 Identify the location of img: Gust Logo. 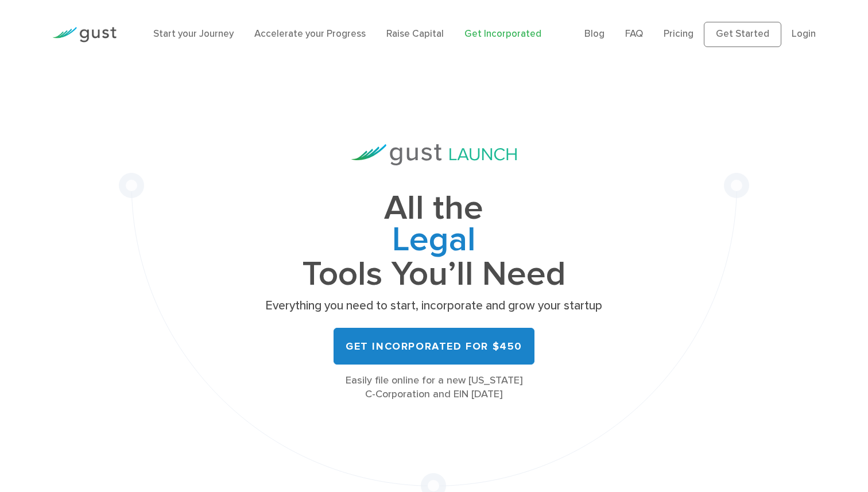
(85, 34).